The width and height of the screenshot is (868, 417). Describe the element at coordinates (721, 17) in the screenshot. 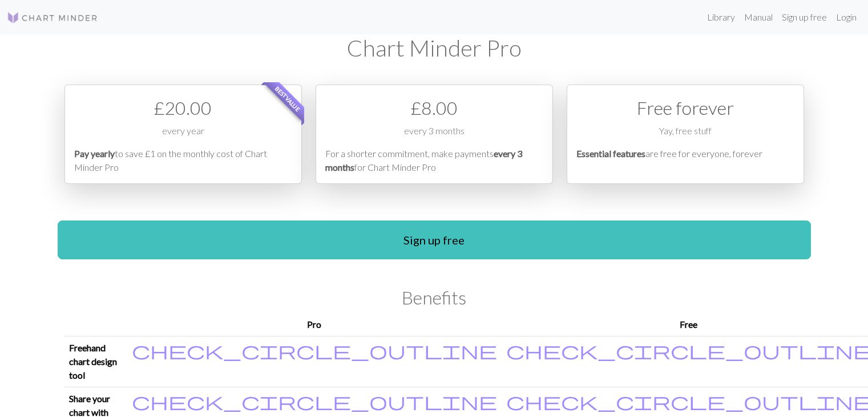

I see `a: Library` at that location.